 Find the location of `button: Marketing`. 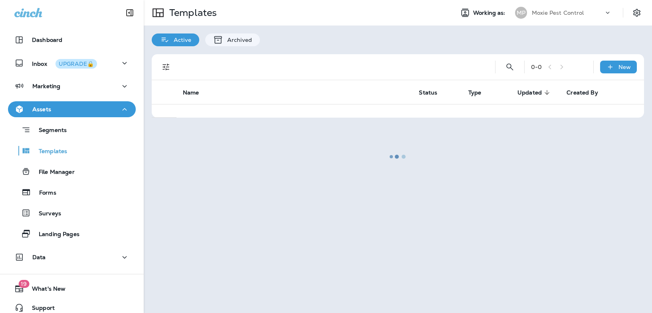

button: Marketing is located at coordinates (72, 86).